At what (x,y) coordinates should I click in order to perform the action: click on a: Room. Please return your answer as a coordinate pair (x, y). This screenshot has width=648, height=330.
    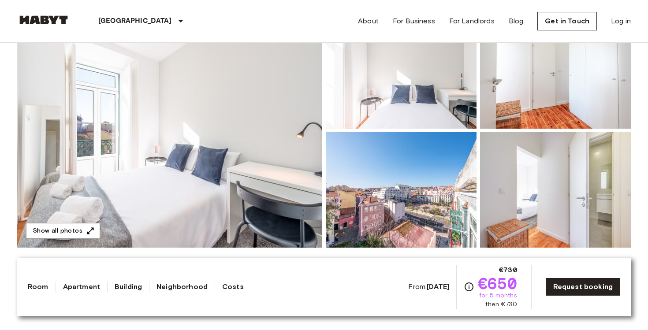
    Looking at the image, I should click on (38, 287).